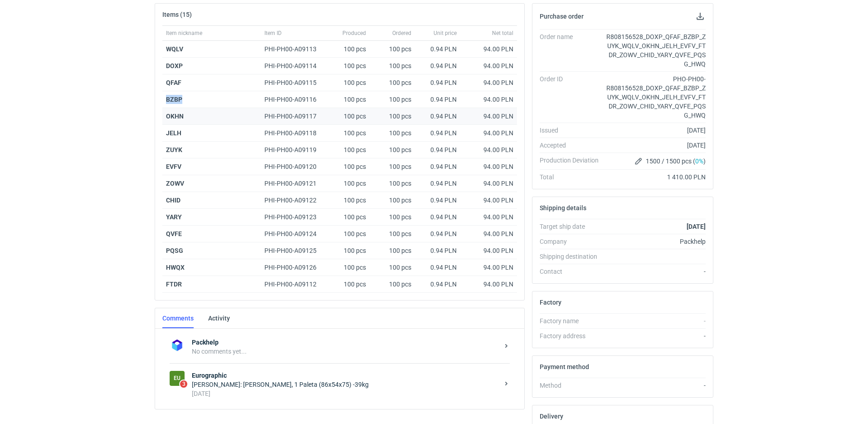  What do you see at coordinates (573, 386) in the screenshot?
I see `div: Method` at bounding box center [573, 386].